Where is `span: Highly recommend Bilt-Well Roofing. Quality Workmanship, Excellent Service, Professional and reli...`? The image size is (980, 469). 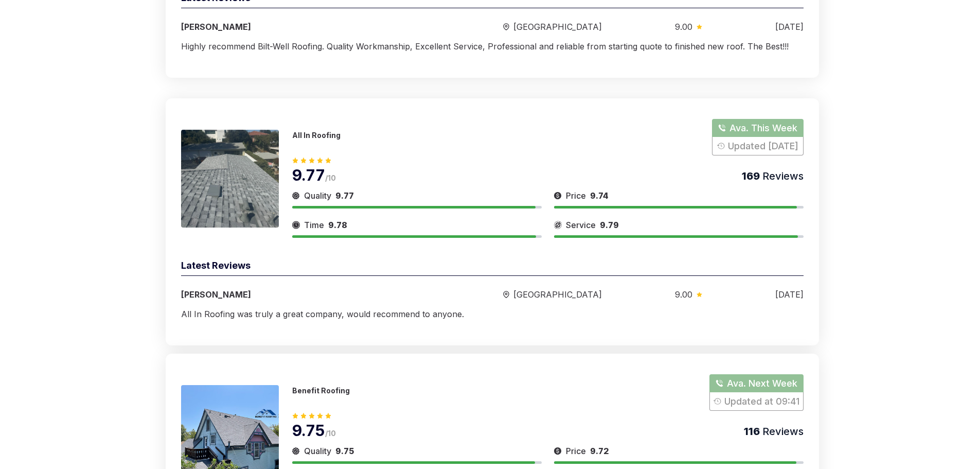
span: Highly recommend Bilt-Well Roofing. Quality Workmanship, Excellent Service, Professional and reli... is located at coordinates (485, 46).